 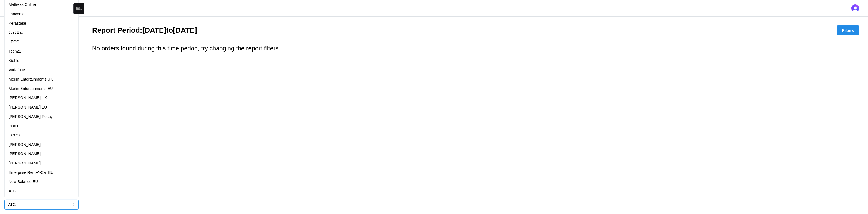 What do you see at coordinates (476, 49) in the screenshot?
I see `h3: No orders found during this time period, try changing the report filters.` at bounding box center [476, 49].